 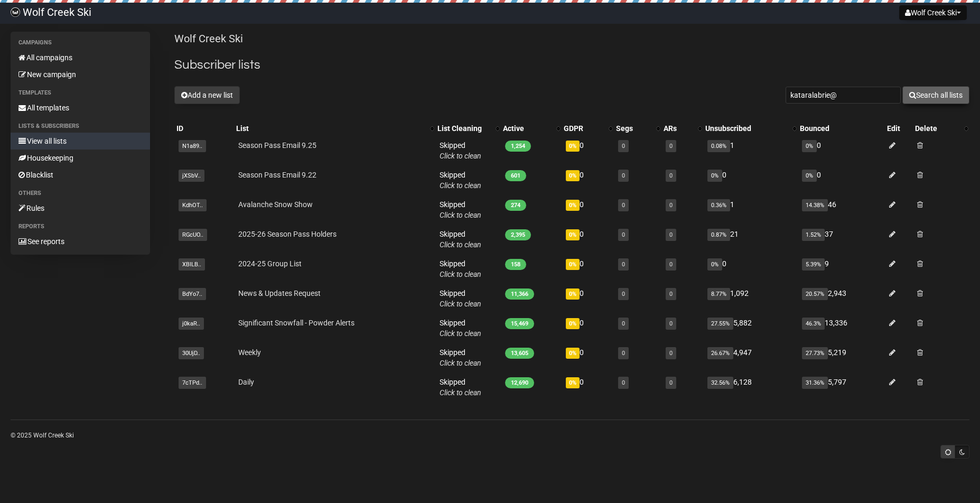 I want to click on td: 9, so click(x=841, y=269).